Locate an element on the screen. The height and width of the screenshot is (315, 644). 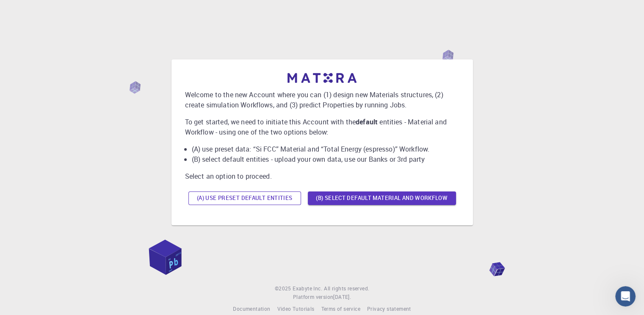
span: Privacy statement is located at coordinates (389, 308).